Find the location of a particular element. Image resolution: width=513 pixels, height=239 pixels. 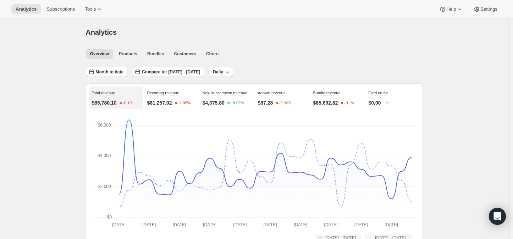

span: Churn is located at coordinates (212, 54).